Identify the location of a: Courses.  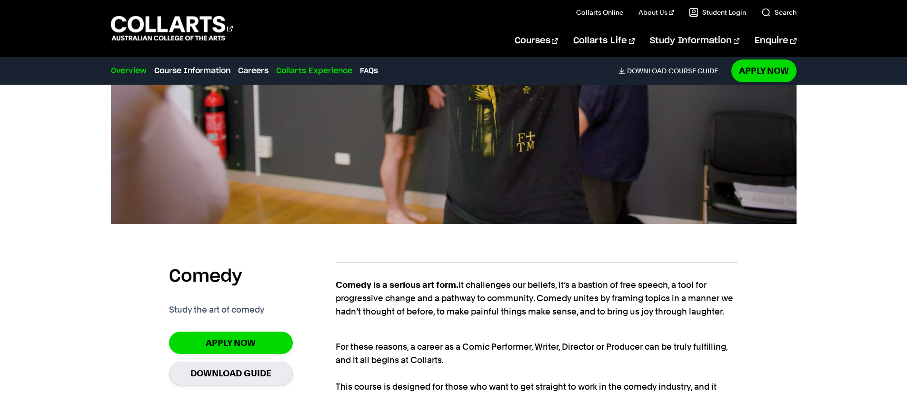
(536, 41).